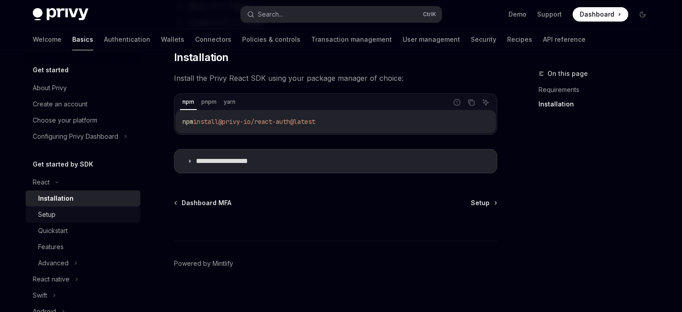  Describe the element at coordinates (83, 104) in the screenshot. I see `a: Create an account` at that location.